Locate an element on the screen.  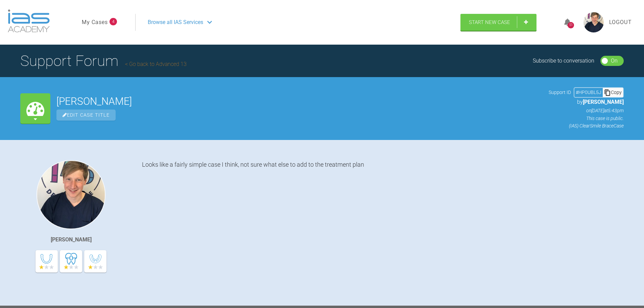
span: Support ID is located at coordinates (560, 92).